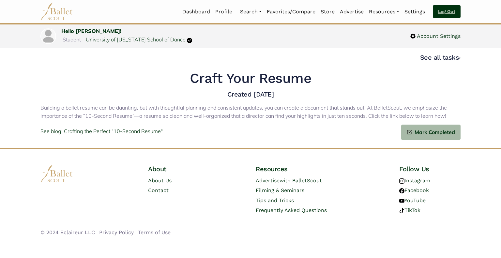 This screenshot has height=258, width=501. Describe the element at coordinates (414, 190) in the screenshot. I see `a: Facebook` at that location.